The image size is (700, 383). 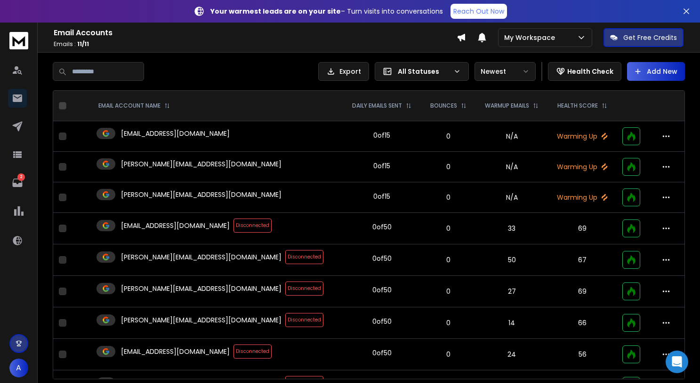 What do you see at coordinates (655, 72) in the screenshot?
I see `button: Add New` at bounding box center [655, 72].